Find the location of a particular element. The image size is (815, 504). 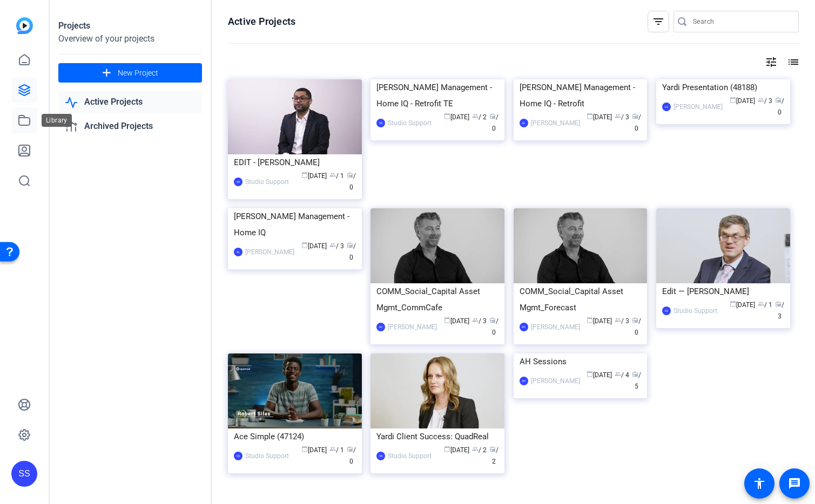

button: New Project is located at coordinates (130, 73).